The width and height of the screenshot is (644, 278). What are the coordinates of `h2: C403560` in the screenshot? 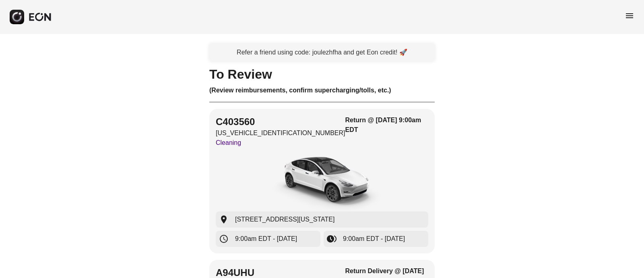 It's located at (280, 122).